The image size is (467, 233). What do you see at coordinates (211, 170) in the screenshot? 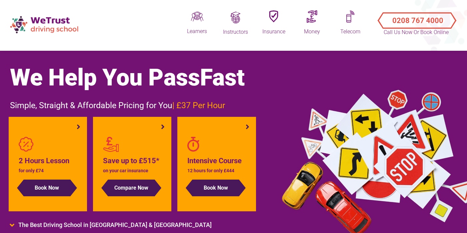
I see `span: 12 hours for only £444` at bounding box center [211, 170].